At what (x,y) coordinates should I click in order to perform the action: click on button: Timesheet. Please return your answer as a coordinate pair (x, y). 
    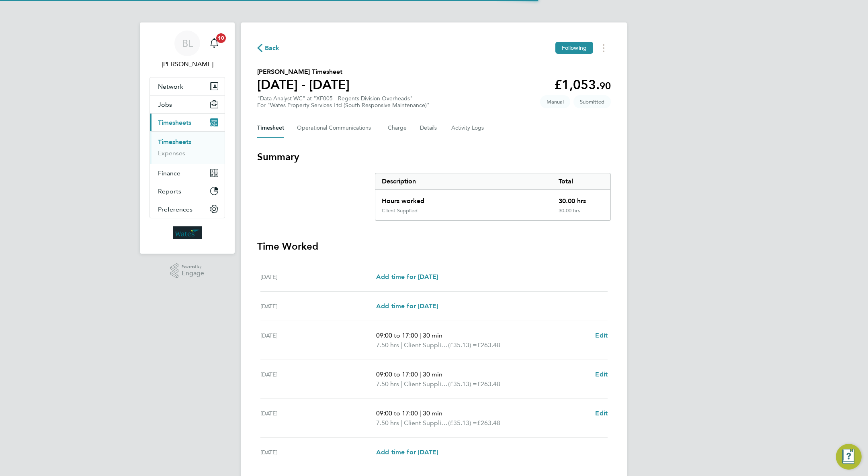
    Looking at the image, I should click on (270, 128).